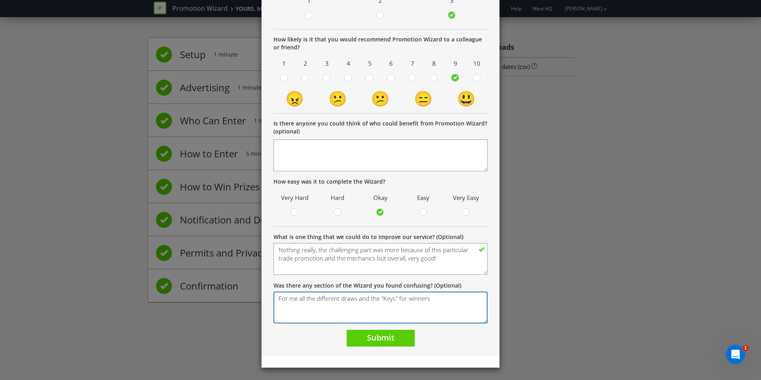 Image resolution: width=761 pixels, height=380 pixels. Describe the element at coordinates (380, 181) in the screenshot. I see `p: How easy was it to complete the Wizard?` at that location.